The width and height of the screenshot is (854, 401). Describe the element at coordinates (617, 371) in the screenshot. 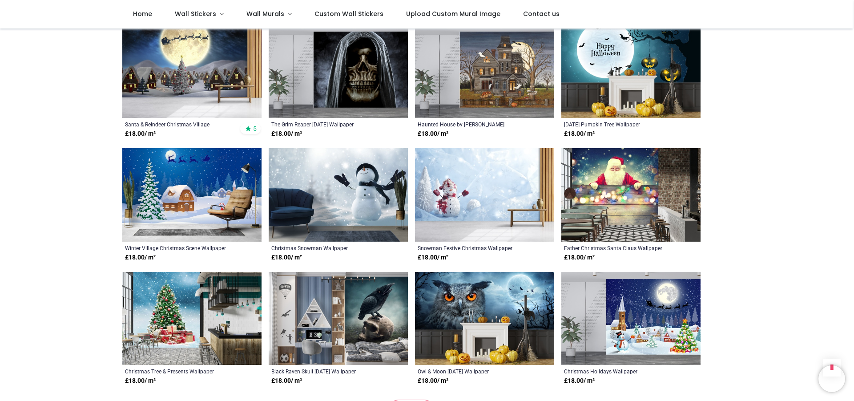

I see `div: Christmas Holidays Wallpaper` at that location.